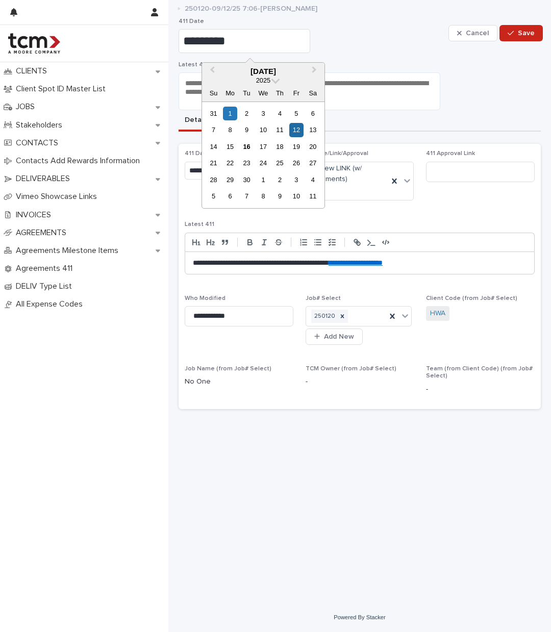 The image size is (551, 632). I want to click on p: AGREEMENTS, so click(43, 233).